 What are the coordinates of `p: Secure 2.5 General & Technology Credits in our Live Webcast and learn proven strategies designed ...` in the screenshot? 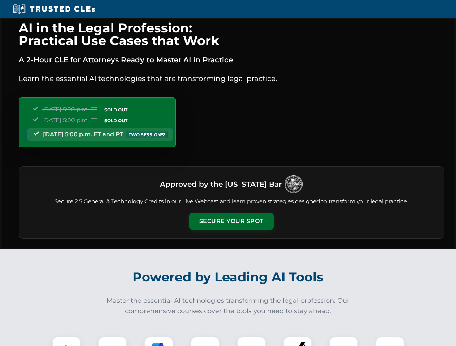 It's located at (231, 202).